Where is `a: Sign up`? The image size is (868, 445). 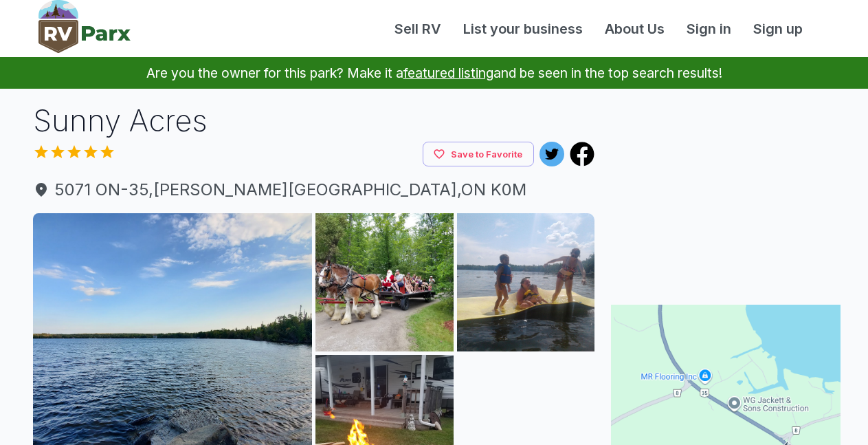 a: Sign up is located at coordinates (778, 29).